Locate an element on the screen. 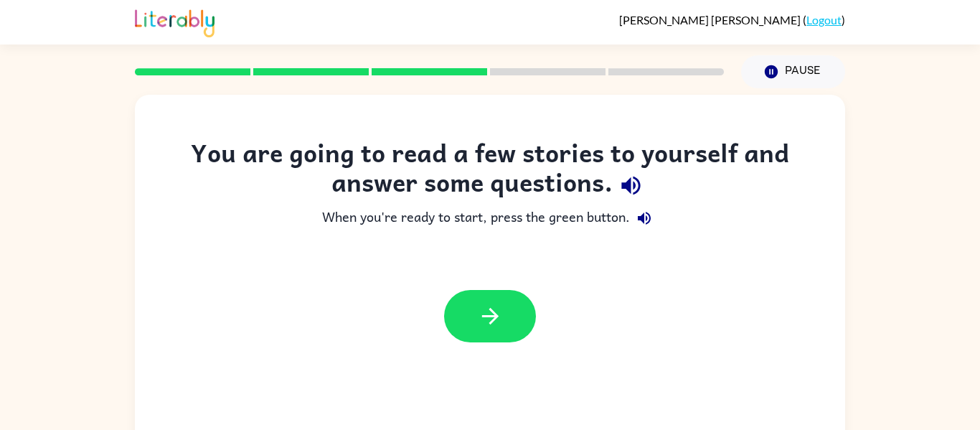  a: Logout is located at coordinates (824, 20).